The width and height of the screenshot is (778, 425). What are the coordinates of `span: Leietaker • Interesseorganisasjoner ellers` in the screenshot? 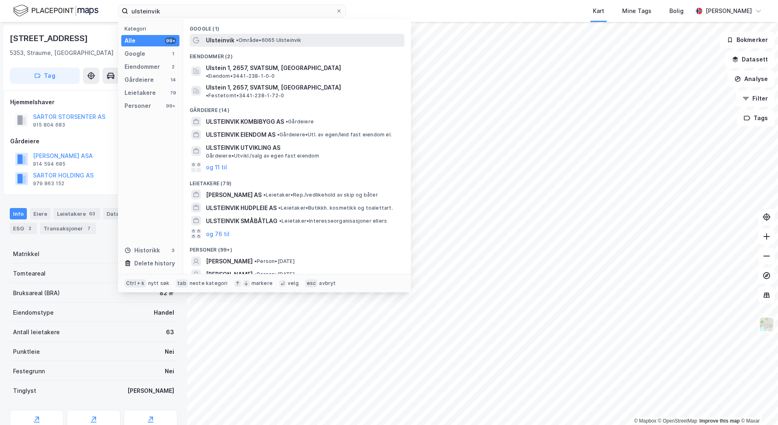 It's located at (333, 221).